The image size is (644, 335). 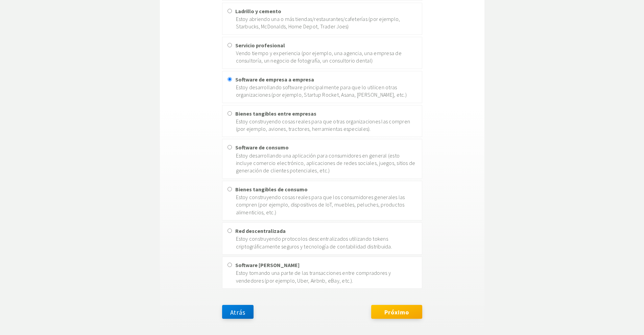 I want to click on font: Estoy construyendo cosas reales para que los consumidores generales las compren (por ejemplo, dis..., so click(x=320, y=204).